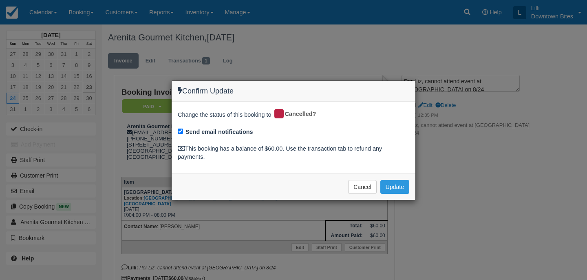 This screenshot has width=587, height=280. What do you see at coordinates (362, 187) in the screenshot?
I see `button: Cancel` at bounding box center [362, 187].